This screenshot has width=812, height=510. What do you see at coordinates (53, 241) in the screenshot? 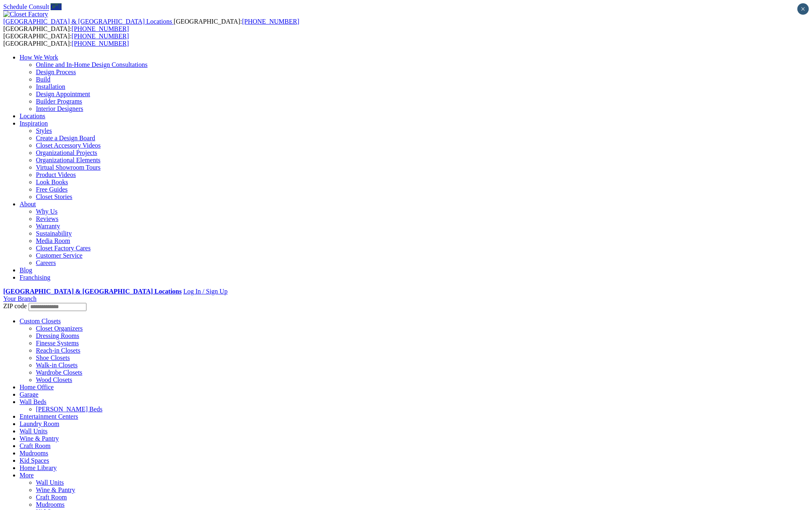
I see `a: Media Room` at bounding box center [53, 241].